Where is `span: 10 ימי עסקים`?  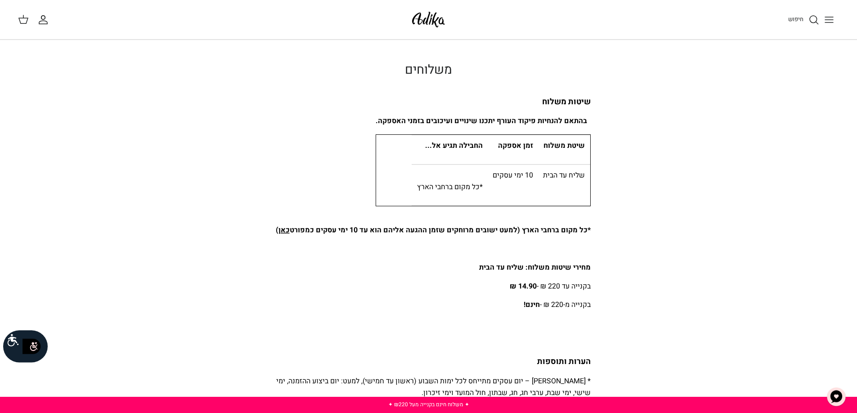 span: 10 ימי עסקים is located at coordinates (513, 175).